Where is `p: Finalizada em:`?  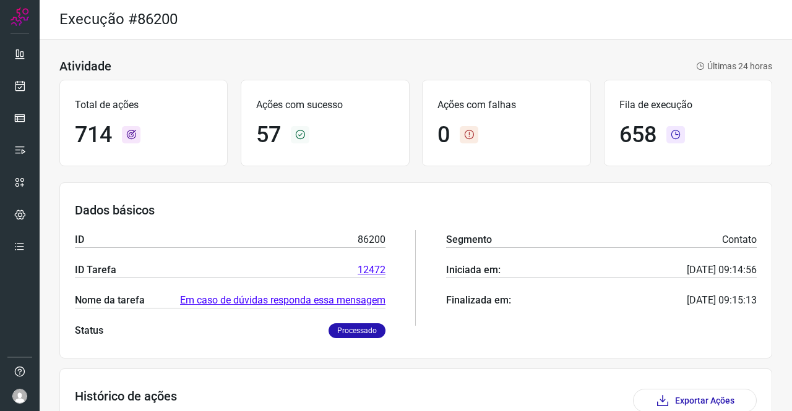
p: Finalizada em: is located at coordinates (478, 301).